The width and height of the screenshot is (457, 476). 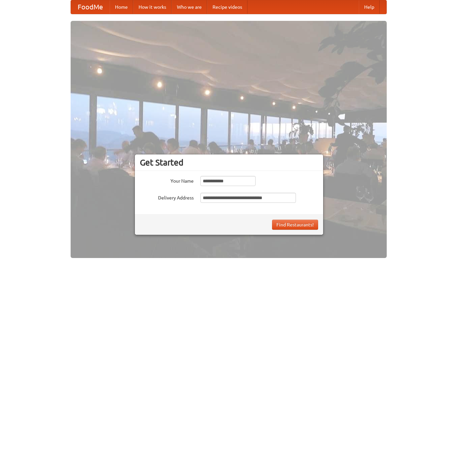 I want to click on label: Your Name, so click(x=167, y=180).